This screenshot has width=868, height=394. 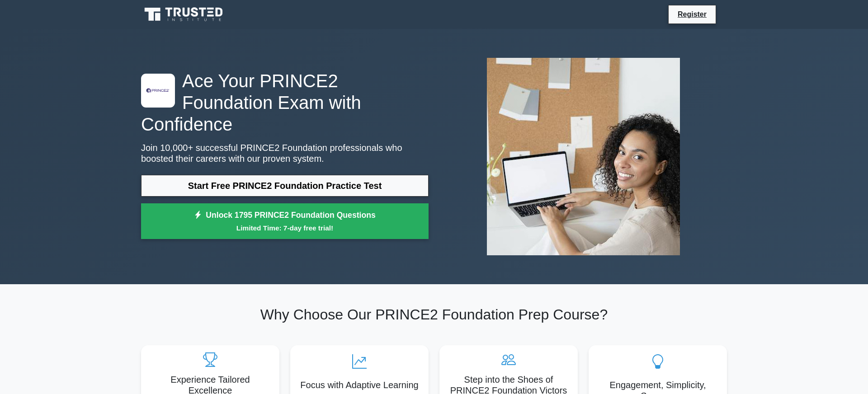 I want to click on h2: Why Choose Our PRINCE2 Foundation Prep Course?, so click(x=434, y=314).